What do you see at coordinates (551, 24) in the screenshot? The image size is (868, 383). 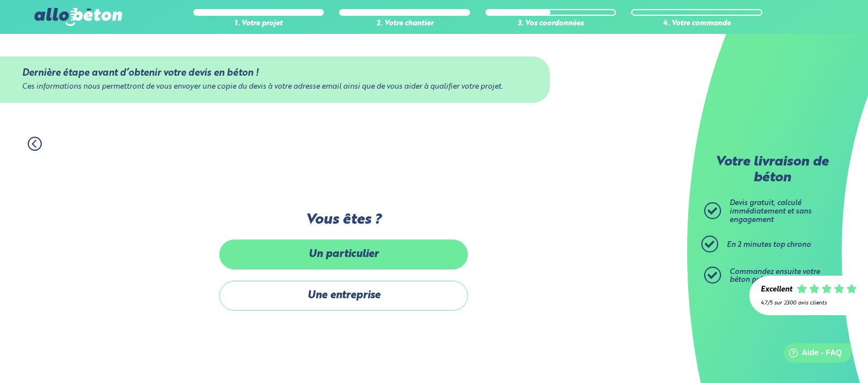 I see `div: 3. Vos coordonnées` at bounding box center [551, 24].